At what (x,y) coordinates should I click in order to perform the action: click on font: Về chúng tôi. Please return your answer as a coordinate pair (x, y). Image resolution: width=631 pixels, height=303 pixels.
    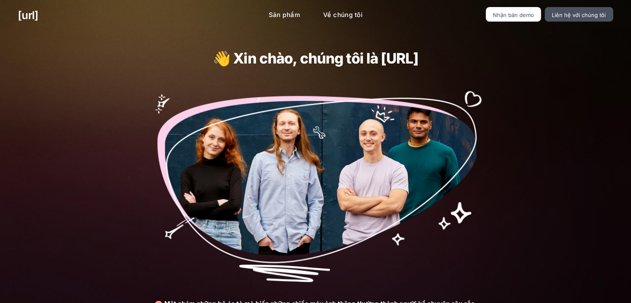
    Looking at the image, I should click on (343, 15).